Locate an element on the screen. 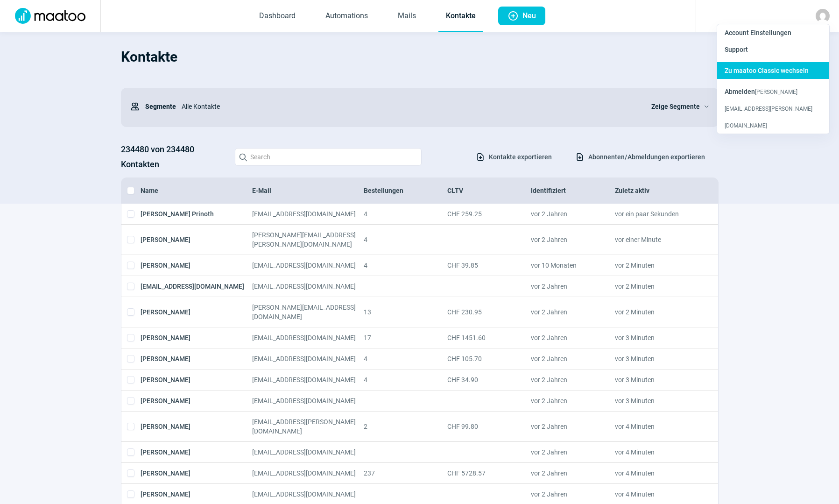  div: CHF 5728.57 is located at coordinates (489, 473).